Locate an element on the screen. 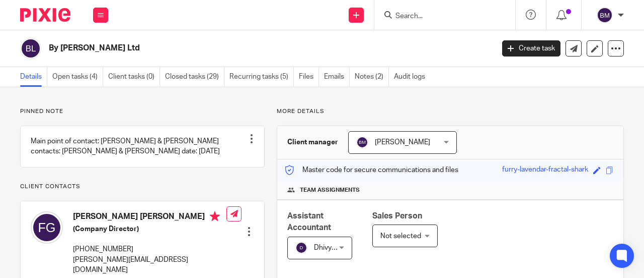 This screenshot has height=278, width=644. img: Pixie is located at coordinates (46, 15).